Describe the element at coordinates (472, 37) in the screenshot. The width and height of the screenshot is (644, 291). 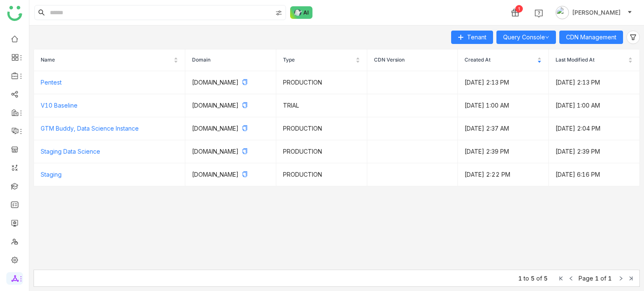
I see `button: Tenant` at that location.